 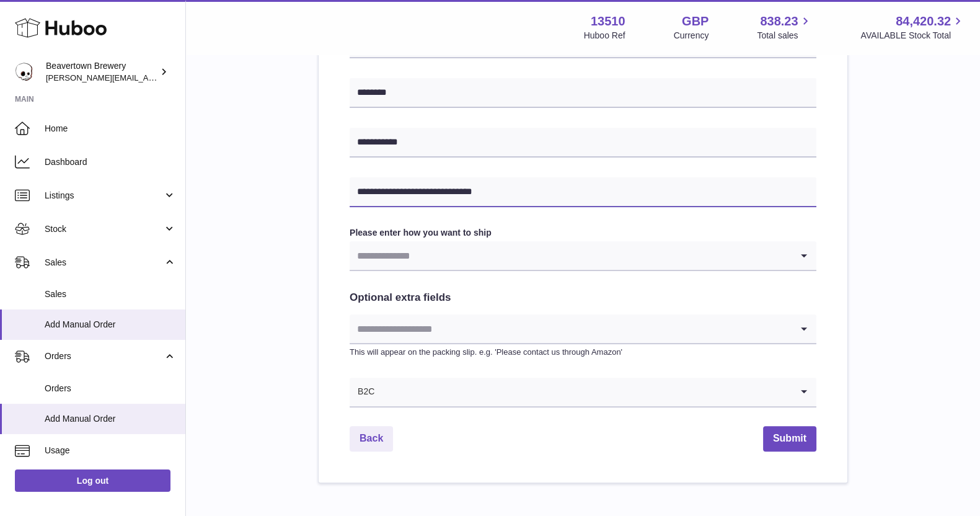 What do you see at coordinates (695, 21) in the screenshot?
I see `strong: GBP` at bounding box center [695, 21].